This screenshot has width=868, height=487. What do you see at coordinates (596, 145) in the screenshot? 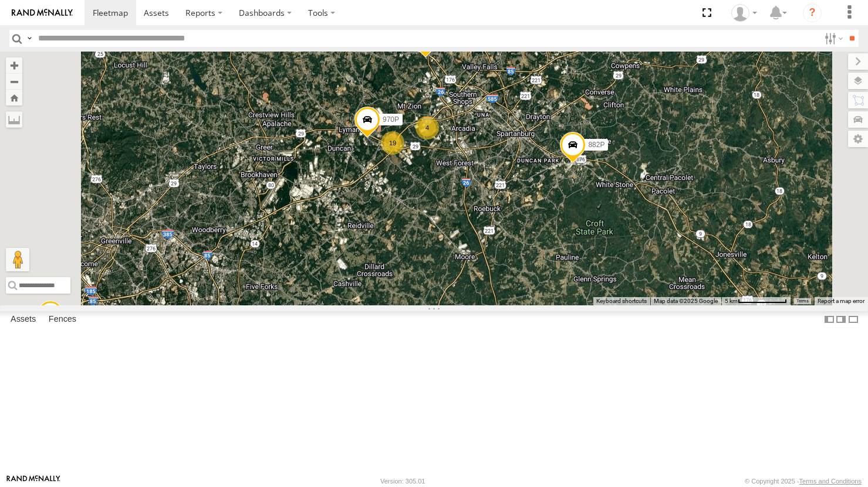
I see `span: 882P` at bounding box center [596, 145].